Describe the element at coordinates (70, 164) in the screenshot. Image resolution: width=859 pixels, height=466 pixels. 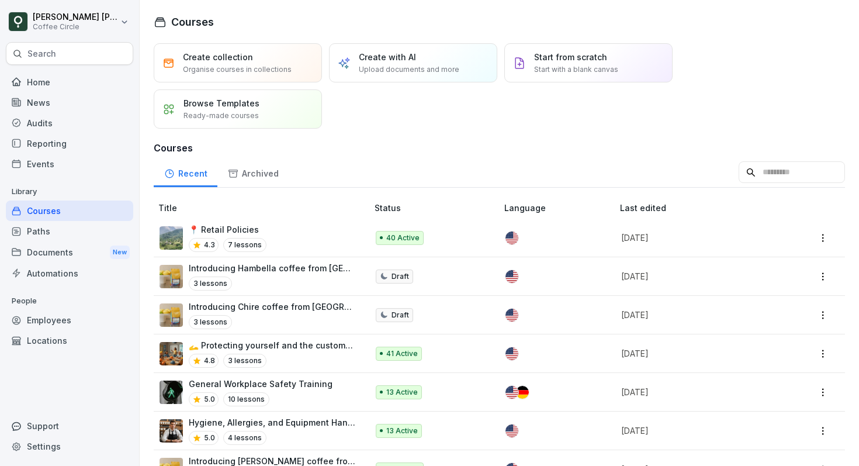
I see `div: Events` at that location.